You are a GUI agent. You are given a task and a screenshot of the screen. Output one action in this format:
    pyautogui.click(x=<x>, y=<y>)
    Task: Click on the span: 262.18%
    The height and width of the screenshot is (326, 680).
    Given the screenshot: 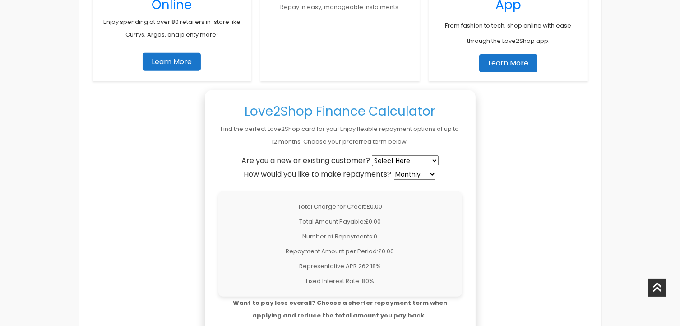 What is the action you would take?
    pyautogui.click(x=370, y=266)
    